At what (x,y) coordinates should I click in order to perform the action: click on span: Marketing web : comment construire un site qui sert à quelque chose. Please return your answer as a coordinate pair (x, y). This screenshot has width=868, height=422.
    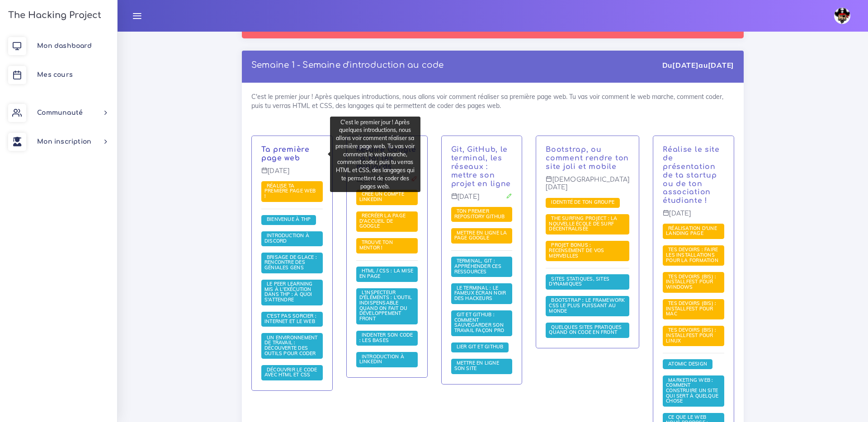
    Looking at the image, I should click on (692, 390).